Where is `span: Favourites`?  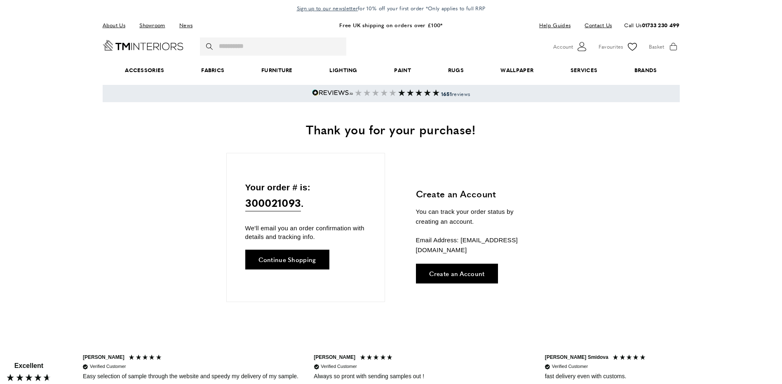
span: Favourites is located at coordinates (611, 47).